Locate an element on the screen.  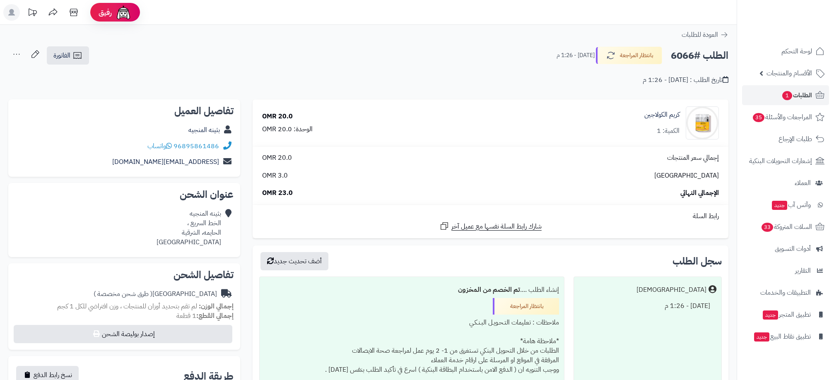
span: العودة للطلبات is located at coordinates (700, 35).